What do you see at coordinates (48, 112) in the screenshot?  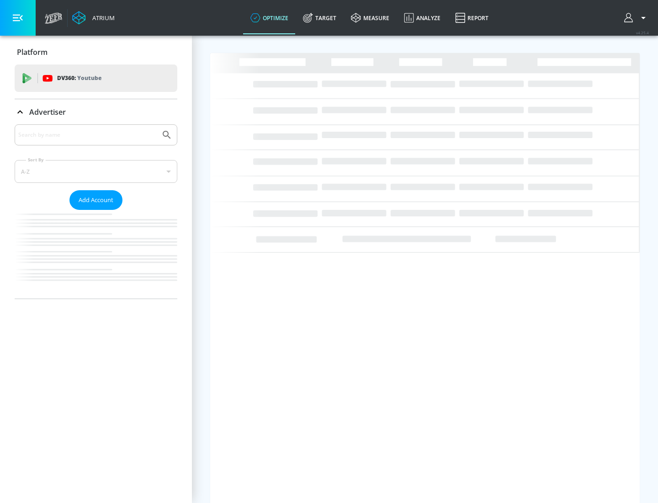 I see `p: Advertiser` at bounding box center [48, 112].